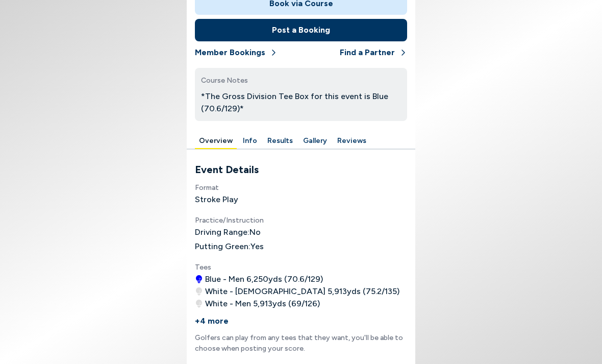  What do you see at coordinates (301, 247) in the screenshot?
I see `h4: Putting Green: Yes` at bounding box center [301, 247].